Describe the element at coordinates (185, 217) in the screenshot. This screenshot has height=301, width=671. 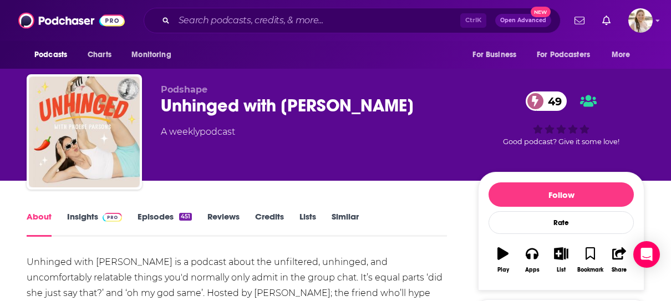
I see `div: 451` at that location.